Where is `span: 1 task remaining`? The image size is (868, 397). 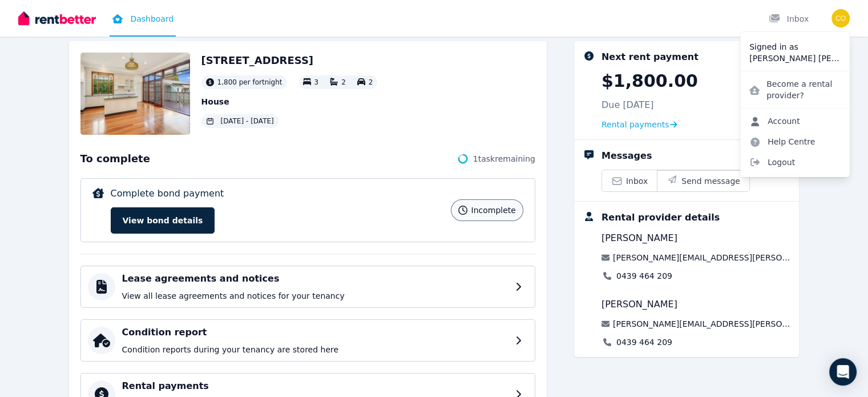 span: 1 task remaining is located at coordinates (504, 159).